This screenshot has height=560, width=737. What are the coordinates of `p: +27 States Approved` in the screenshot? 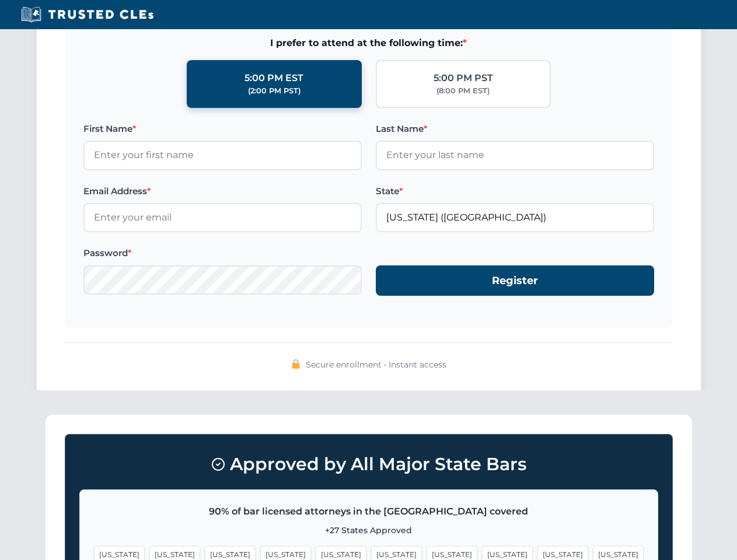 It's located at (369, 530).